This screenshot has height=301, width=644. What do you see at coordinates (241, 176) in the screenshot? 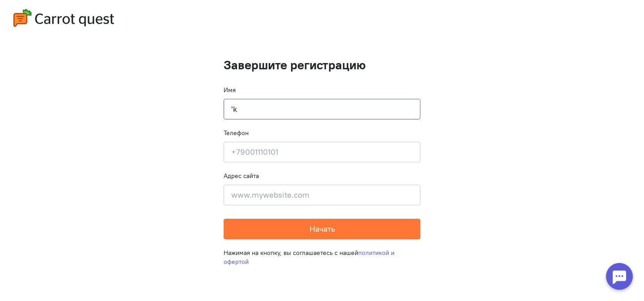
I see `label: Адрес сайта` at bounding box center [241, 176].